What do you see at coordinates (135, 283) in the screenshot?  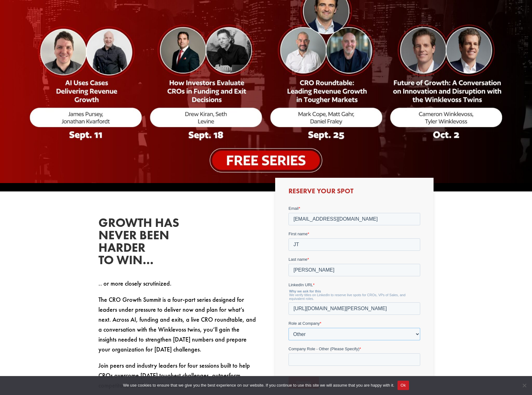 I see `span: .. or more closely scrutinized.` at bounding box center [135, 283].